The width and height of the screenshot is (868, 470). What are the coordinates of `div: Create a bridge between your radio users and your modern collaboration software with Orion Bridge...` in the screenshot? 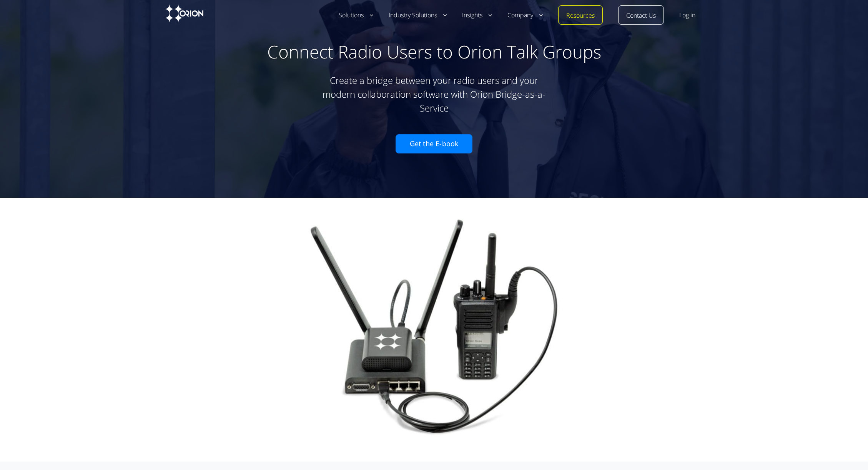 It's located at (434, 92).